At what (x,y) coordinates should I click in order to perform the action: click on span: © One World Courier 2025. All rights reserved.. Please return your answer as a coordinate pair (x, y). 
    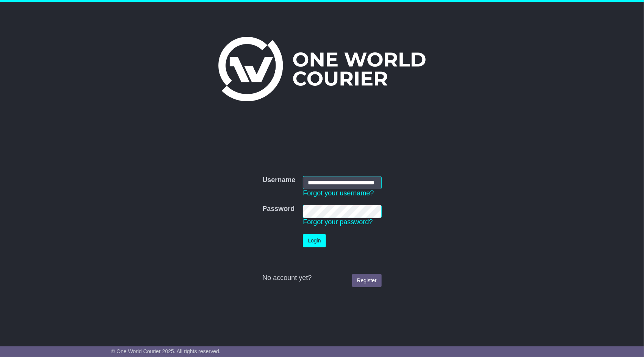
    Looking at the image, I should click on (166, 351).